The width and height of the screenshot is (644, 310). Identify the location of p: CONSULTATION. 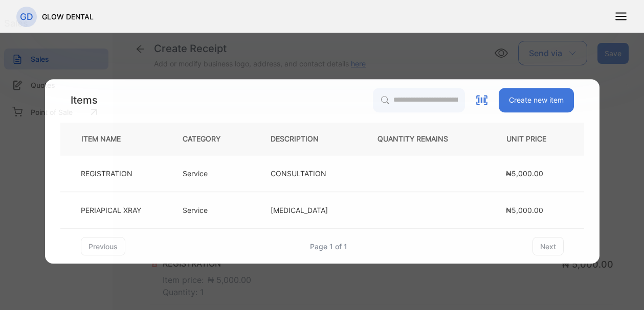
(298, 173).